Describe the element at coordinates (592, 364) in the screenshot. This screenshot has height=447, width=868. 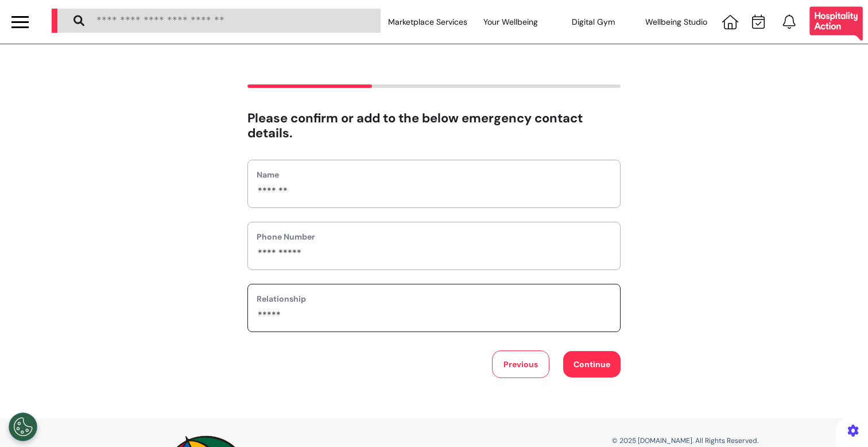
I see `button: Continue` at that location.